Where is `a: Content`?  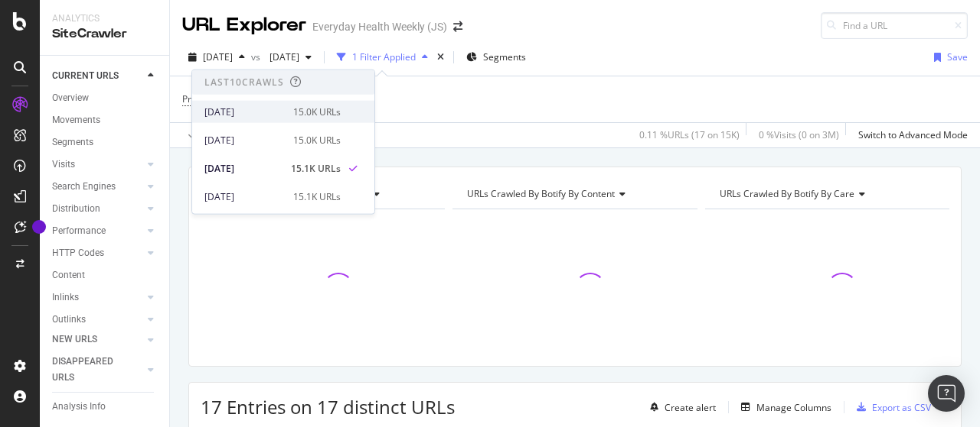
a: Content is located at coordinates (105, 275).